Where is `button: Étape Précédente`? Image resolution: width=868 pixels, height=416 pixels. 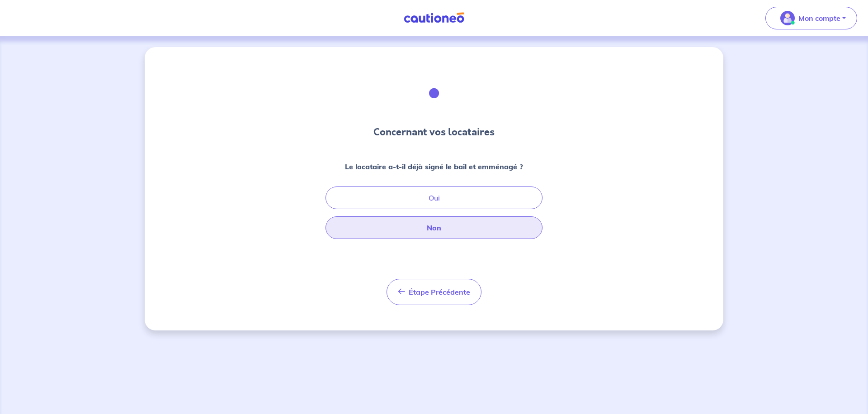 button: Étape Précédente is located at coordinates (434, 292).